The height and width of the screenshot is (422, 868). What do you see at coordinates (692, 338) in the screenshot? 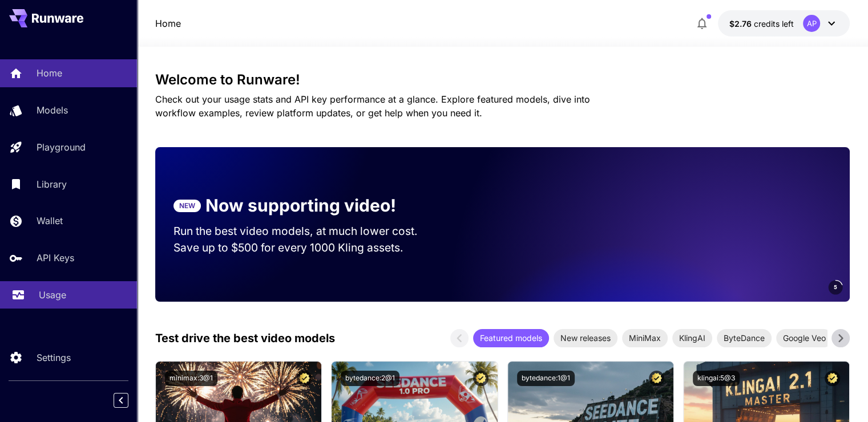
I see `span: KlingAI` at bounding box center [692, 338].